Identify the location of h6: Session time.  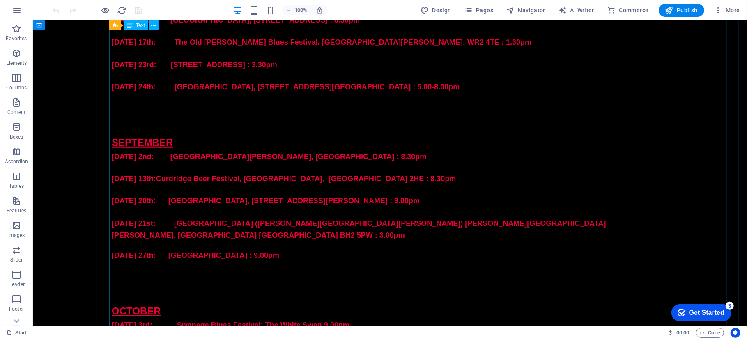
(678, 333).